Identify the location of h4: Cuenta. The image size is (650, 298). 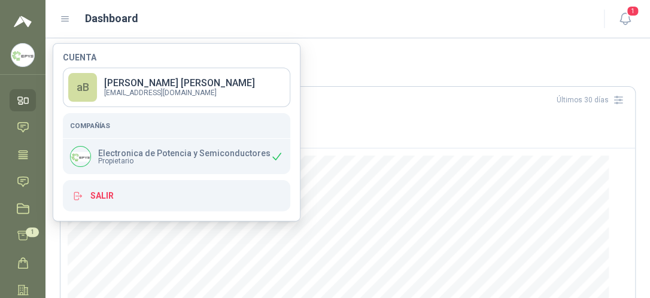
(176, 57).